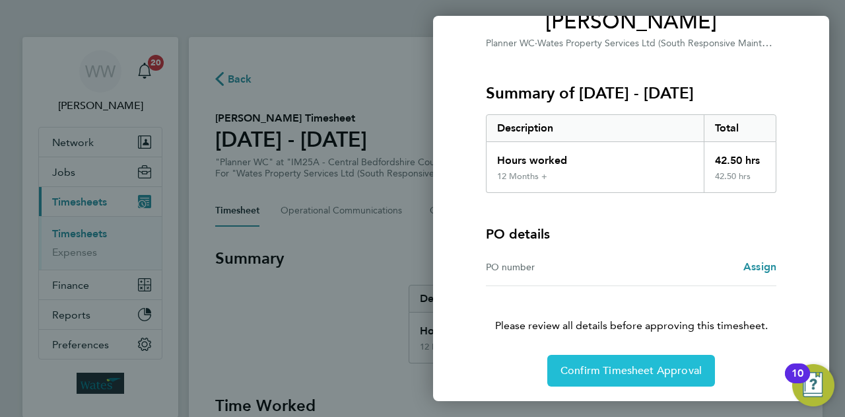 This screenshot has width=845, height=417. I want to click on span: Assign, so click(760, 266).